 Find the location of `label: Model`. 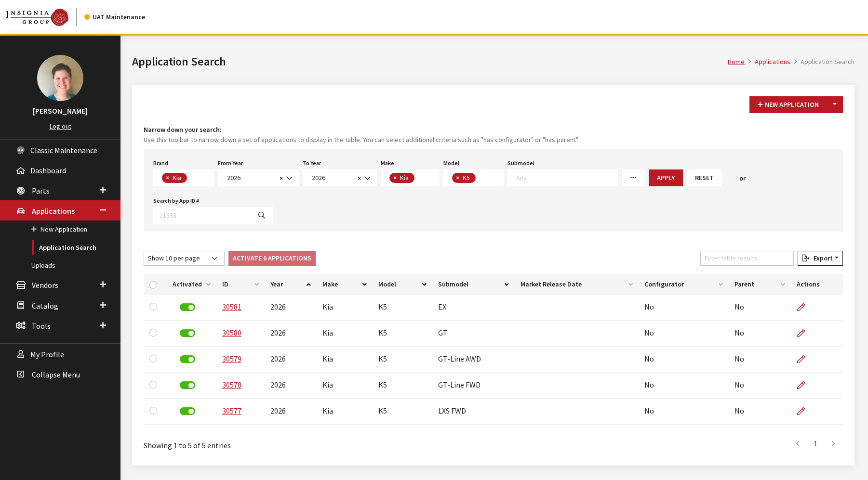

label: Model is located at coordinates (451, 163).